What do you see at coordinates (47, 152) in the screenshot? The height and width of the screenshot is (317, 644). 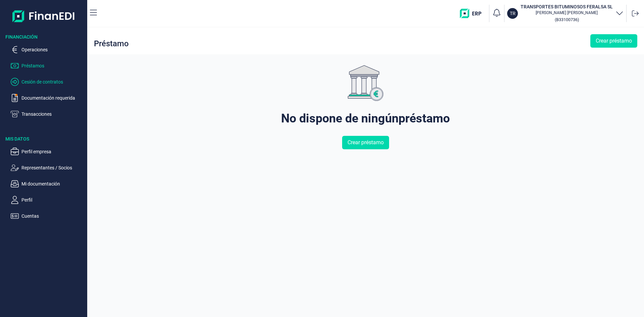 I see `button: Perfil empresa` at bounding box center [47, 152].